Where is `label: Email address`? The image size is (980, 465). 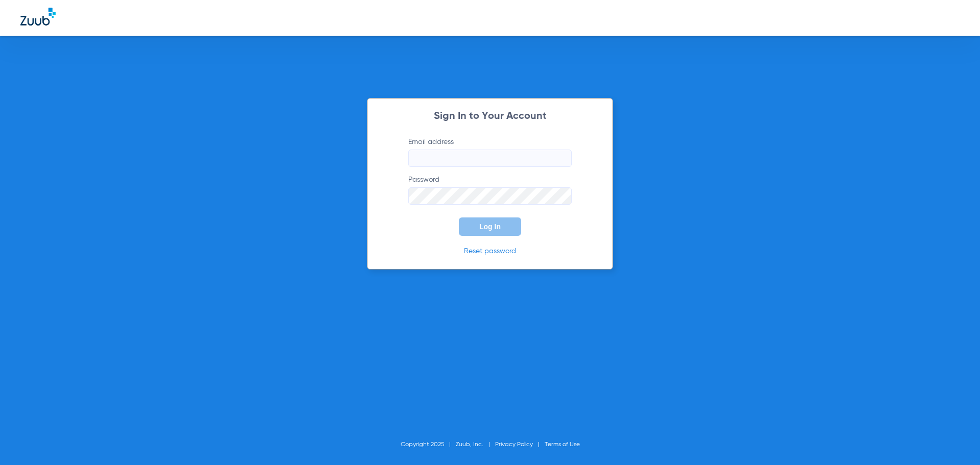 label: Email address is located at coordinates (490, 152).